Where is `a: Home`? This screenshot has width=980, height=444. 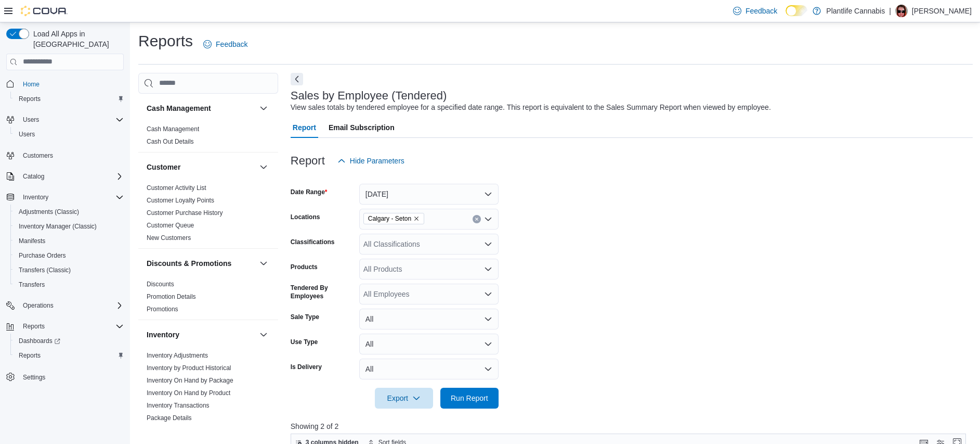
a: Home is located at coordinates (31, 84).